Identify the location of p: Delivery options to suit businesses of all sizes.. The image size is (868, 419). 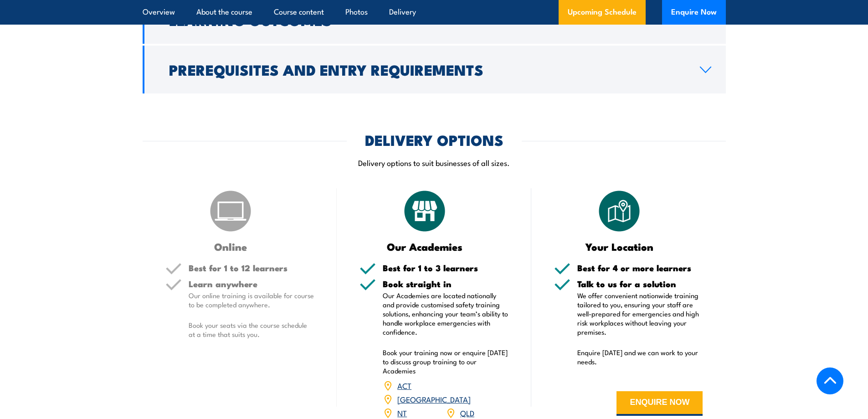
(434, 163).